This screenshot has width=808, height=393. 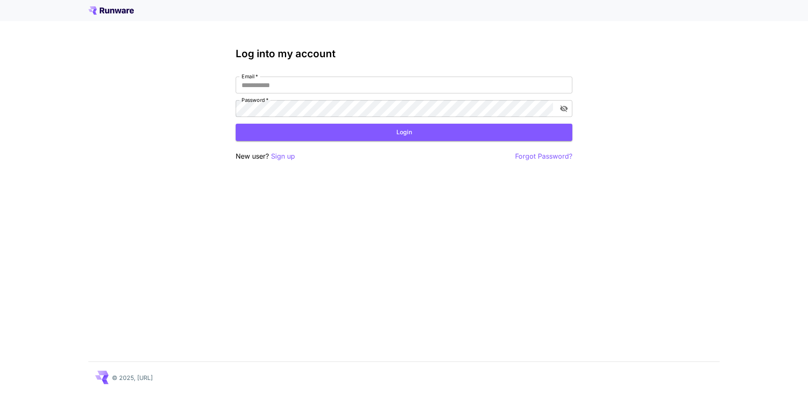 What do you see at coordinates (283, 156) in the screenshot?
I see `button: Sign up` at bounding box center [283, 156].